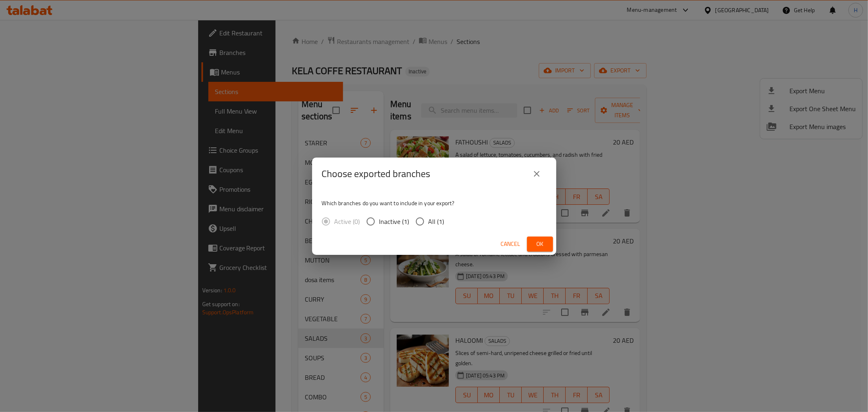  Describe the element at coordinates (376, 174) in the screenshot. I see `h2: Choose exported branches` at that location.